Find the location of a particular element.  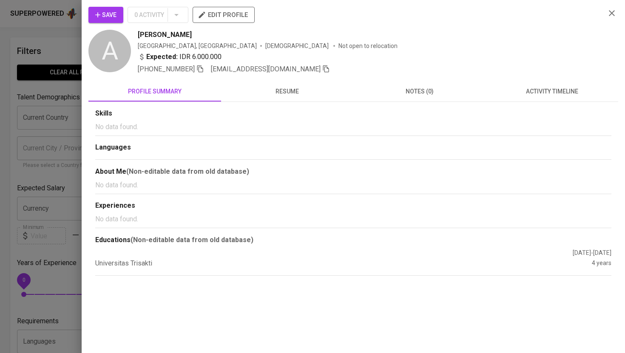

div: 4 years is located at coordinates (601, 264).